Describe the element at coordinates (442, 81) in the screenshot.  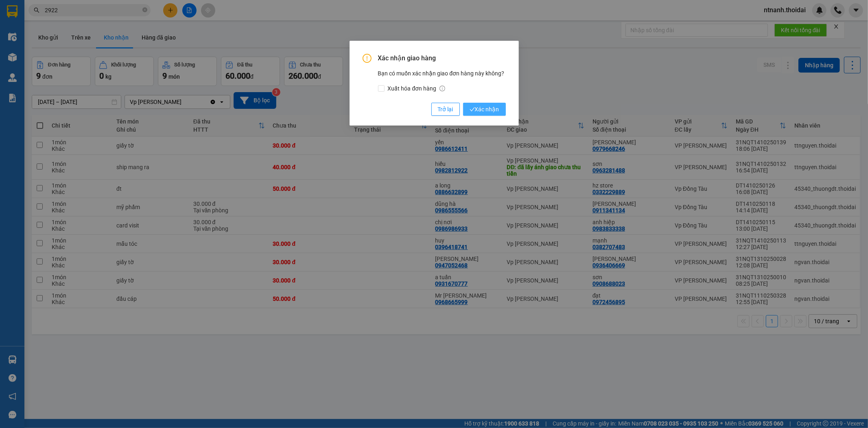
I see `div: Bạn có muốn xác nhận giao đơn hàng này không?` at that location.